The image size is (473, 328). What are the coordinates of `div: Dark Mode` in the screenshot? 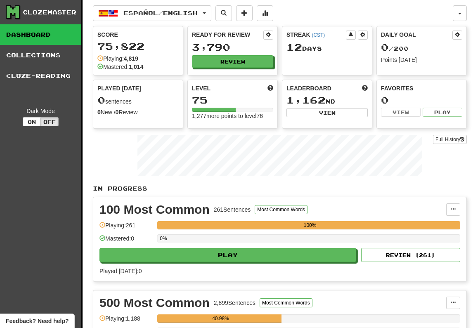 It's located at (40, 111).